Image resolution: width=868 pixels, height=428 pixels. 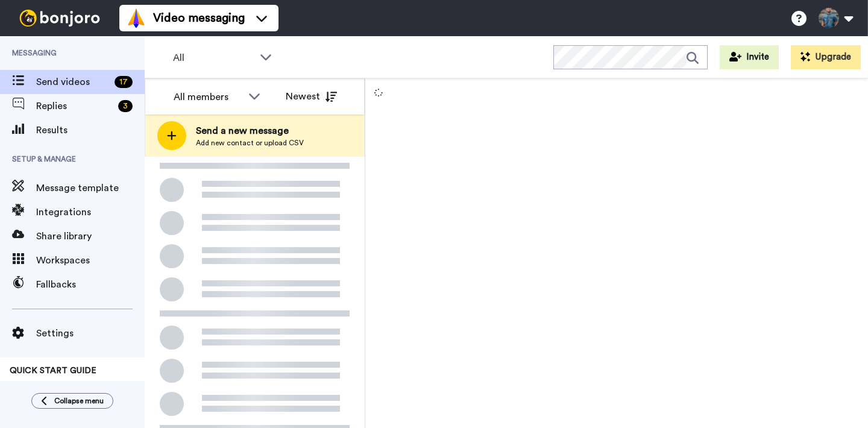 What do you see at coordinates (53, 371) in the screenshot?
I see `span: QUICK START GUIDE` at bounding box center [53, 371].